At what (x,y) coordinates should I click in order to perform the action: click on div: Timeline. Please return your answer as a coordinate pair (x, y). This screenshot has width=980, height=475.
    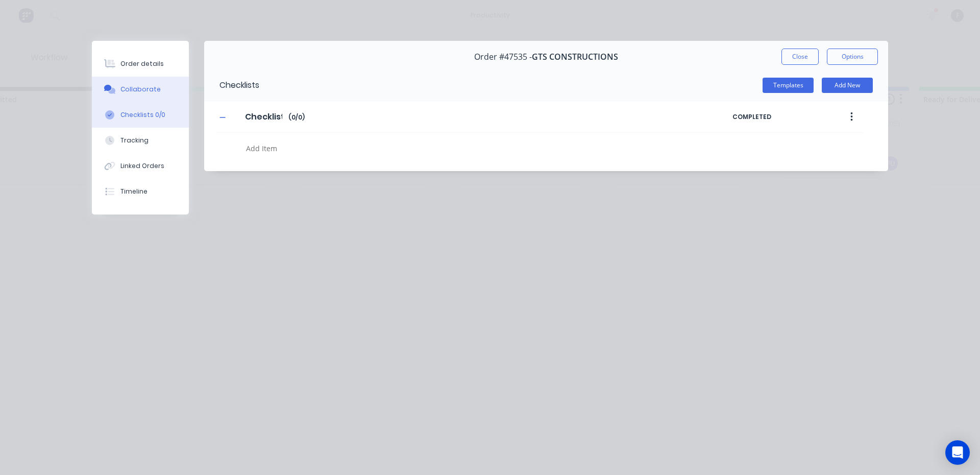
    Looking at the image, I should click on (134, 191).